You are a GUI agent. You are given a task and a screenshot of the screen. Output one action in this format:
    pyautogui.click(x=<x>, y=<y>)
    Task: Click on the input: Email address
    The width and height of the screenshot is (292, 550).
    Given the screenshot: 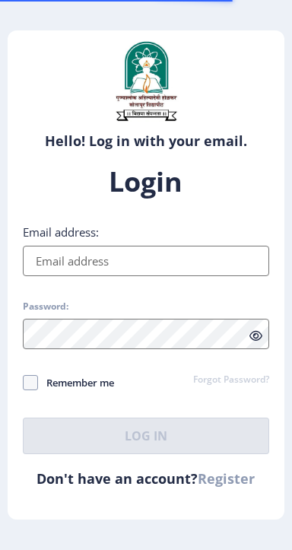 What is the action you would take?
    pyautogui.click(x=146, y=261)
    